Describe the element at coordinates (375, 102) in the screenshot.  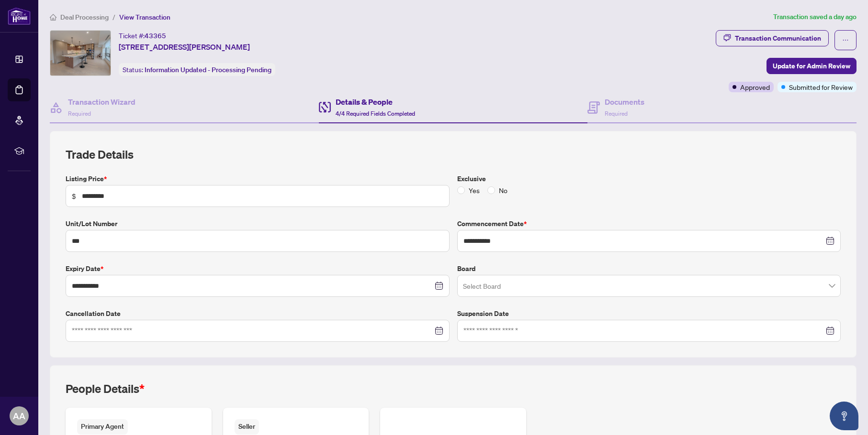
I see `h4: Details & People` at that location.